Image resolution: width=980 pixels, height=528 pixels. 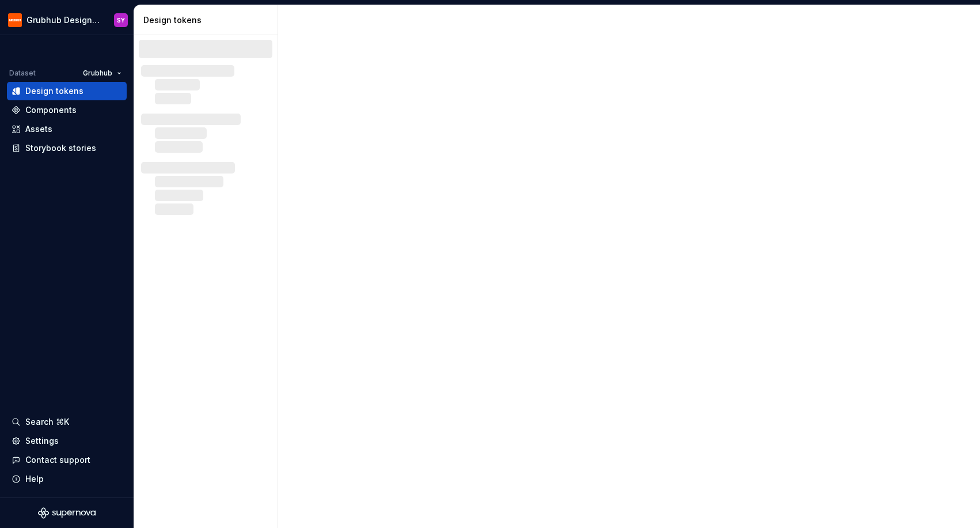 What do you see at coordinates (97, 73) in the screenshot?
I see `span: Grubhub` at bounding box center [97, 73].